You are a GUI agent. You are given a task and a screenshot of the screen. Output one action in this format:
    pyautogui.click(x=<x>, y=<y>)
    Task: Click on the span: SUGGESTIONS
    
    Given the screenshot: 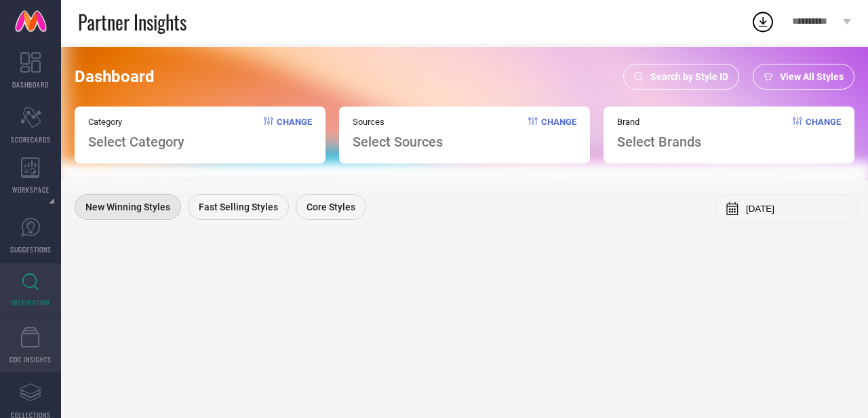 What is the action you would take?
    pyautogui.click(x=30, y=249)
    